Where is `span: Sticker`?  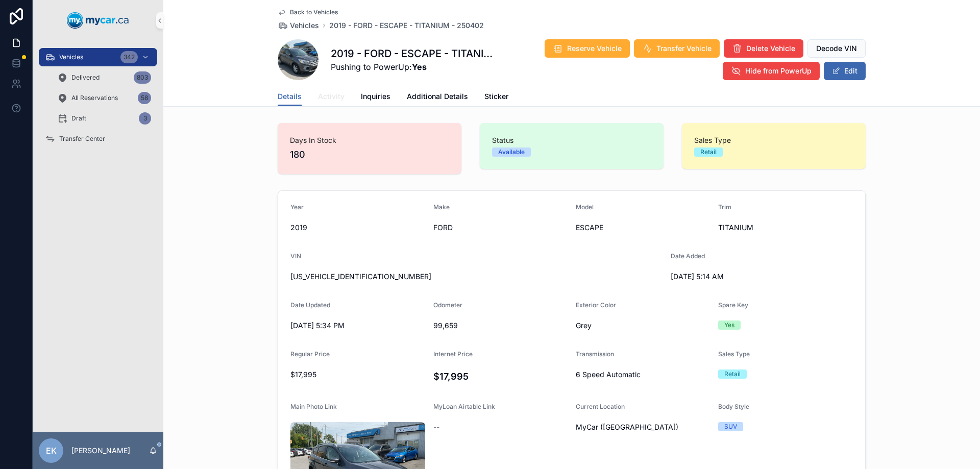
span: Sticker is located at coordinates (496, 97).